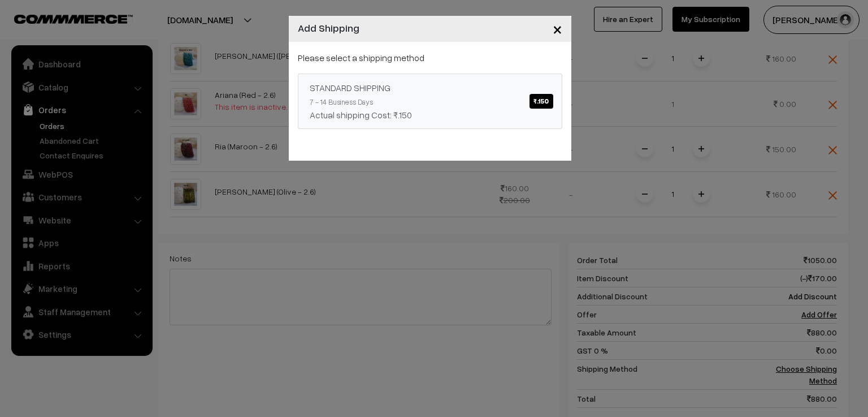 The width and height of the screenshot is (868, 417). Describe the element at coordinates (430, 88) in the screenshot. I see `div: STANDARD SHIPPING` at that location.